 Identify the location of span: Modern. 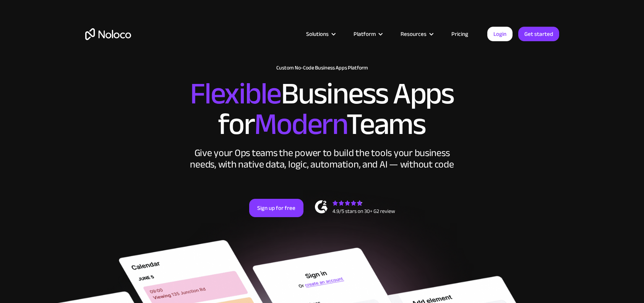
(300, 124).